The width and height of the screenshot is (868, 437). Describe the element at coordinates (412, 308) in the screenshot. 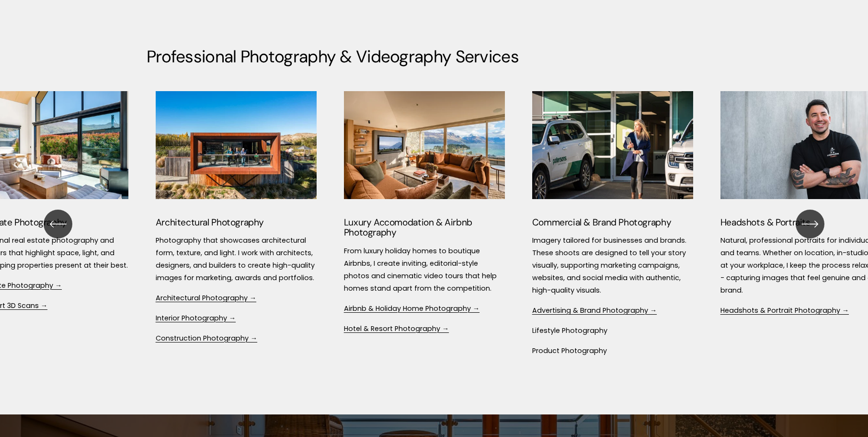

I see `a: Airbnb & Holiday Home Photography →` at that location.